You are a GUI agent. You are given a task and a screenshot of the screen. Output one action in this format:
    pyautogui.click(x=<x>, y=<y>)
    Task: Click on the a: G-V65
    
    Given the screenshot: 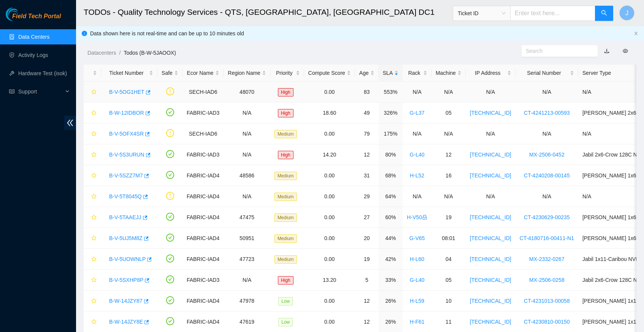 What is the action you would take?
    pyautogui.click(x=417, y=238)
    